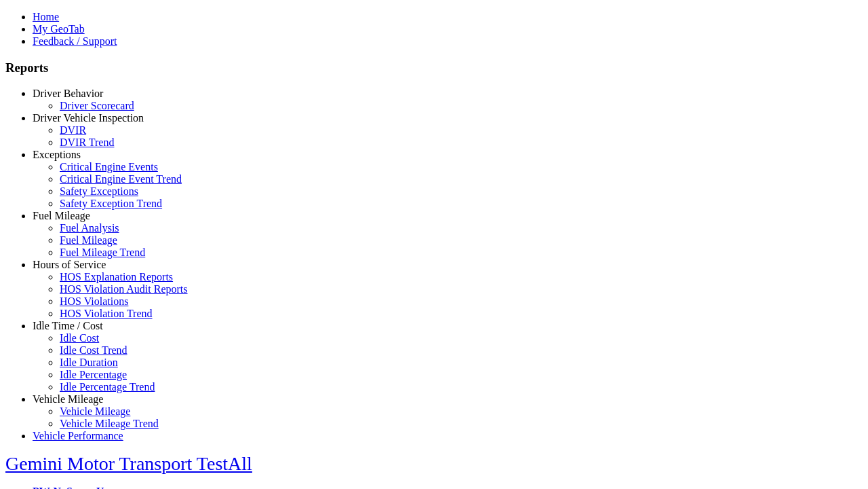 The image size is (868, 489). Describe the element at coordinates (97, 106) in the screenshot. I see `a: Driver Scorecard` at that location.